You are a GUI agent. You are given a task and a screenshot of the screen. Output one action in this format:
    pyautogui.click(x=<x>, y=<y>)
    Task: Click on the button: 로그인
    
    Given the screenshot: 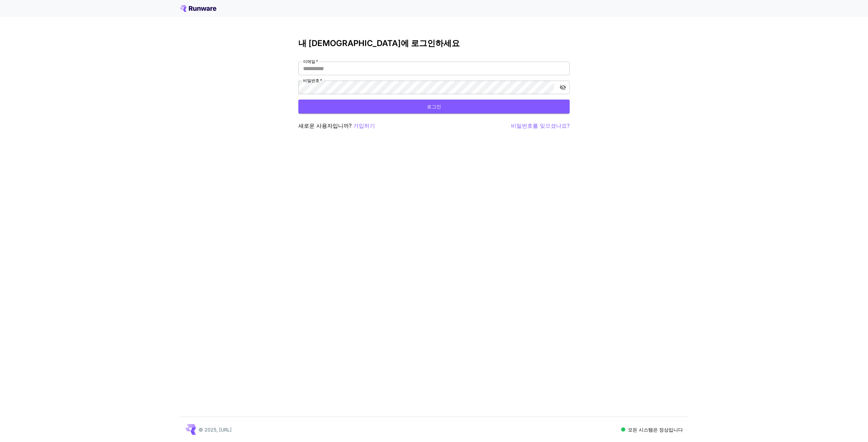 What is the action you would take?
    pyautogui.click(x=434, y=106)
    